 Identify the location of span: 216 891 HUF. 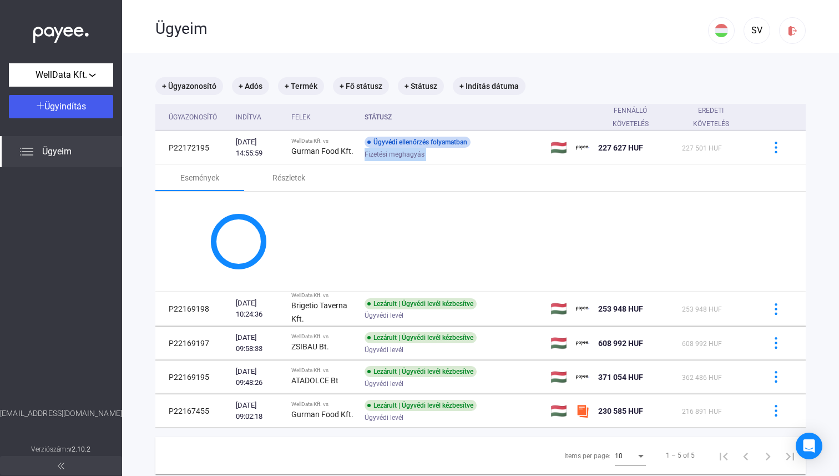
(702, 411).